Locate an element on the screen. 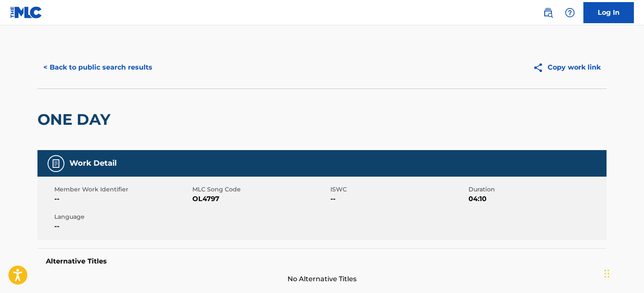  h5: Work Detail is located at coordinates (93, 163).